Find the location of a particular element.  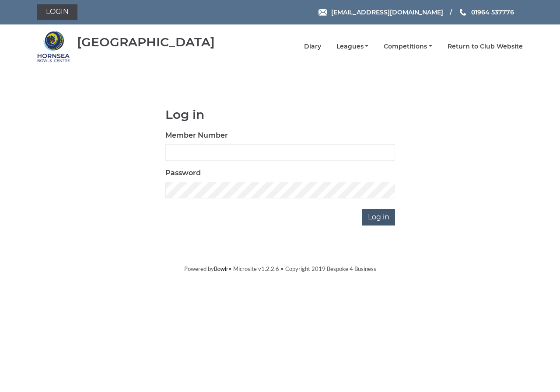

a: Phone us 01964 537776 is located at coordinates (486, 12).